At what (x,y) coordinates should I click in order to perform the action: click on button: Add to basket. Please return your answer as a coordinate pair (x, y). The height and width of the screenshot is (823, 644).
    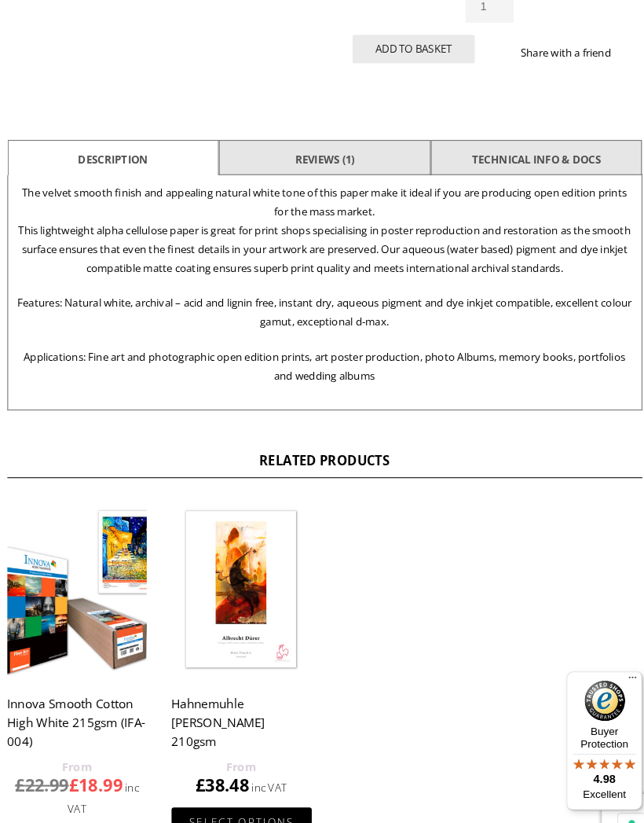
    Looking at the image, I should click on (408, 47).